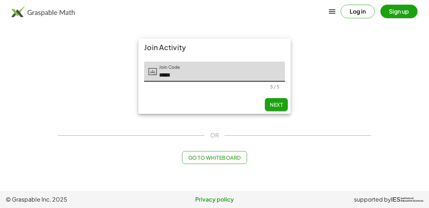 The image size is (429, 208). I want to click on span: Institute of Education Sciences, so click(412, 200).